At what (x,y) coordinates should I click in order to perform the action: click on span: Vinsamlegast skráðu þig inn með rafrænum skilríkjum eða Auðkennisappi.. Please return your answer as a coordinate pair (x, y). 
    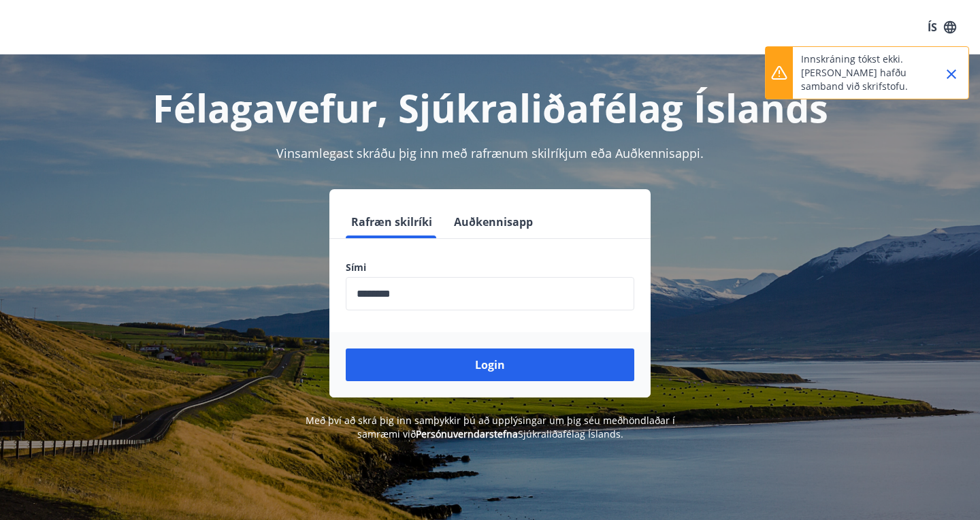
    Looking at the image, I should click on (490, 153).